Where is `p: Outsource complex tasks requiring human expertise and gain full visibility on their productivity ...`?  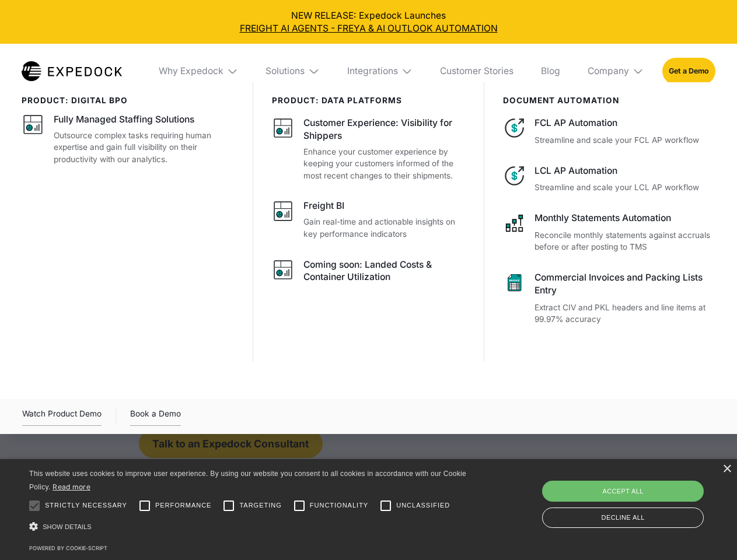
p: Outsource complex tasks requiring human expertise and gain full visibility on their productivity ... is located at coordinates (145, 147).